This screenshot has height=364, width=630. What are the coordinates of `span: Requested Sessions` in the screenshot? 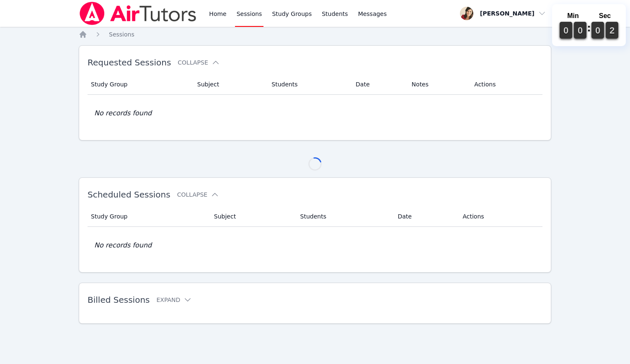 It's located at (129, 62).